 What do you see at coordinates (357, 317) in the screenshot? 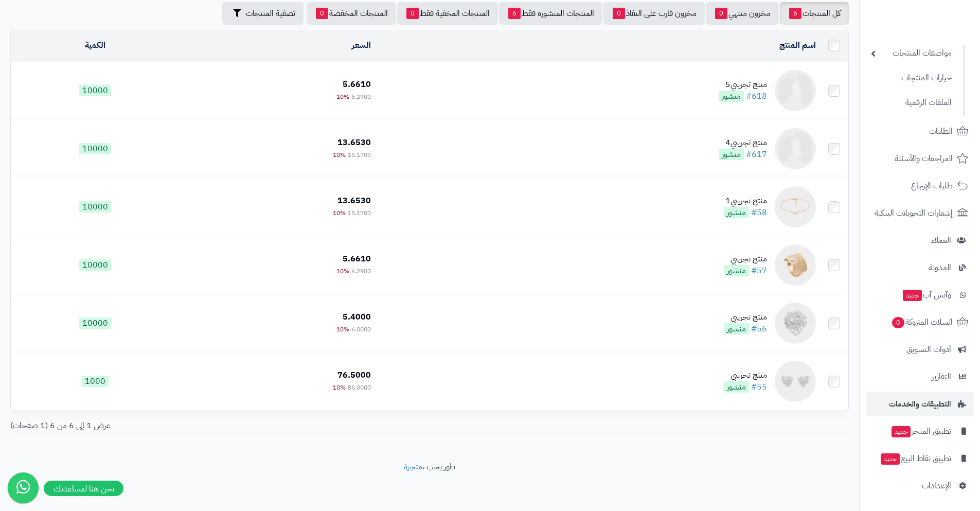
I see `span: 5.4000` at bounding box center [357, 317].